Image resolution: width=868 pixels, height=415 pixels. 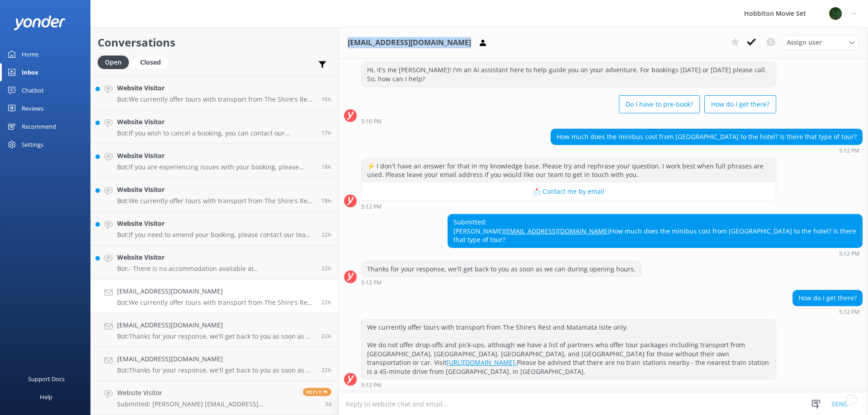 What do you see at coordinates (33, 144) in the screenshot?
I see `div: Settings` at bounding box center [33, 144].